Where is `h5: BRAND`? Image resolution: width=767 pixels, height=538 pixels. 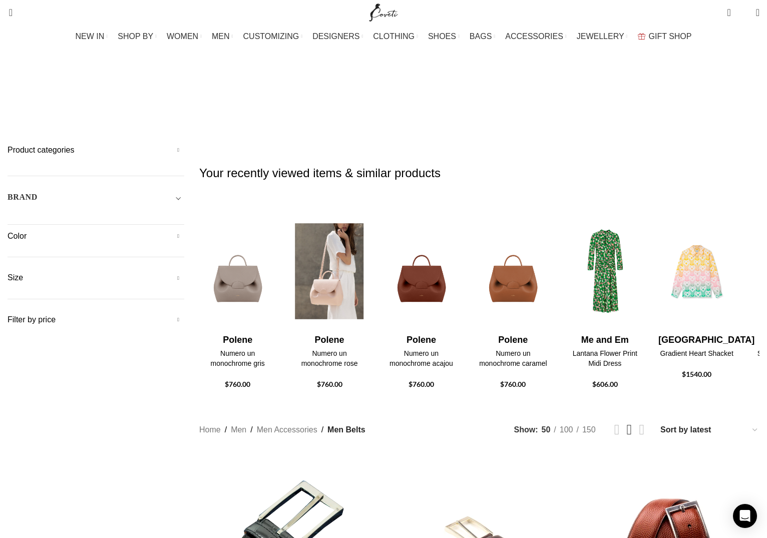 h5: BRAND is located at coordinates (23, 197).